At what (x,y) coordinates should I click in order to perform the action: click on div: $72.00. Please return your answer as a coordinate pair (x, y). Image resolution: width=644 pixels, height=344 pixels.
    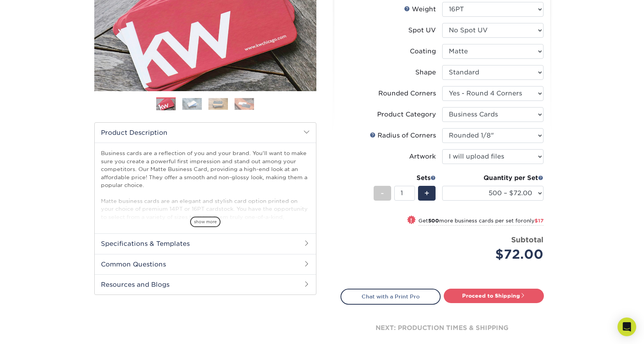
    Looking at the image, I should click on (496, 255).